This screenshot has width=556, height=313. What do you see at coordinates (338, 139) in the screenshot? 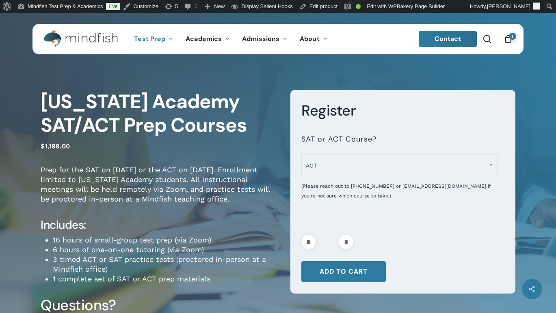
I see `label: SAT or ACT Course?` at bounding box center [338, 139].